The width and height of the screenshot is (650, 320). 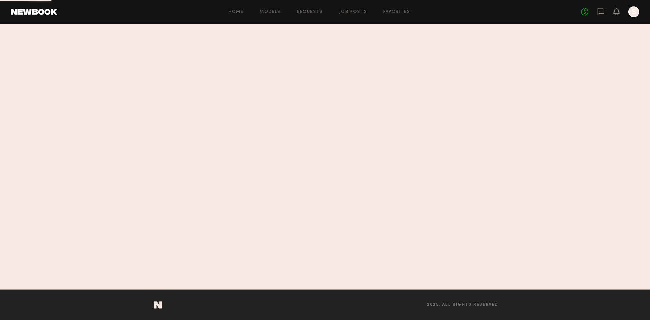 I want to click on a: Requests, so click(x=310, y=12).